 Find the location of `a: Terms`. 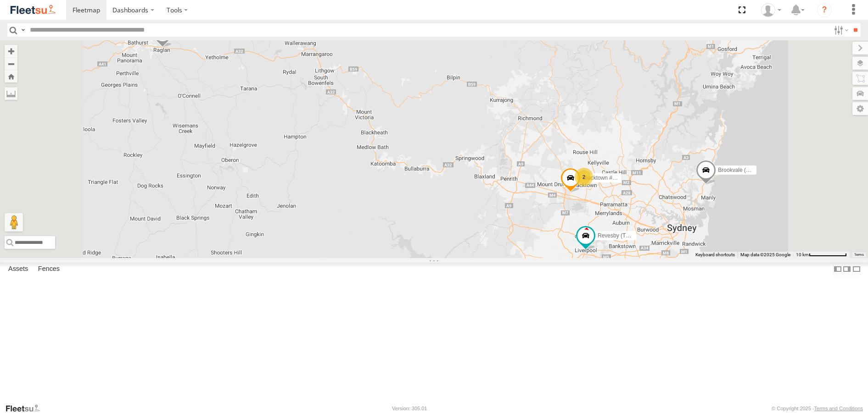

a: Terms is located at coordinates (858, 255).